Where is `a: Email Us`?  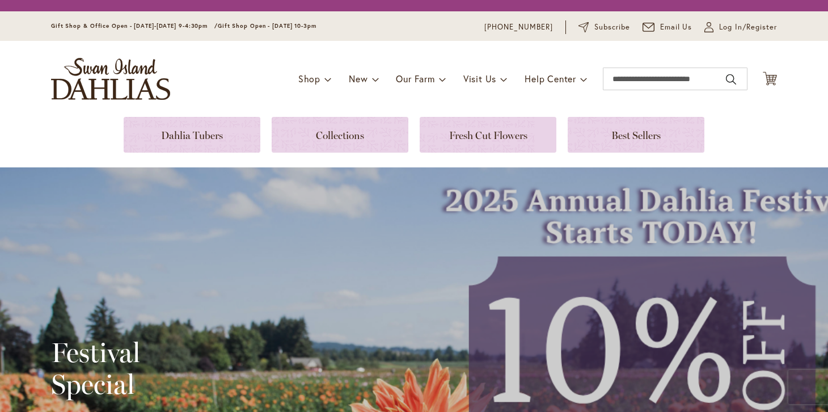 a: Email Us is located at coordinates (668, 27).